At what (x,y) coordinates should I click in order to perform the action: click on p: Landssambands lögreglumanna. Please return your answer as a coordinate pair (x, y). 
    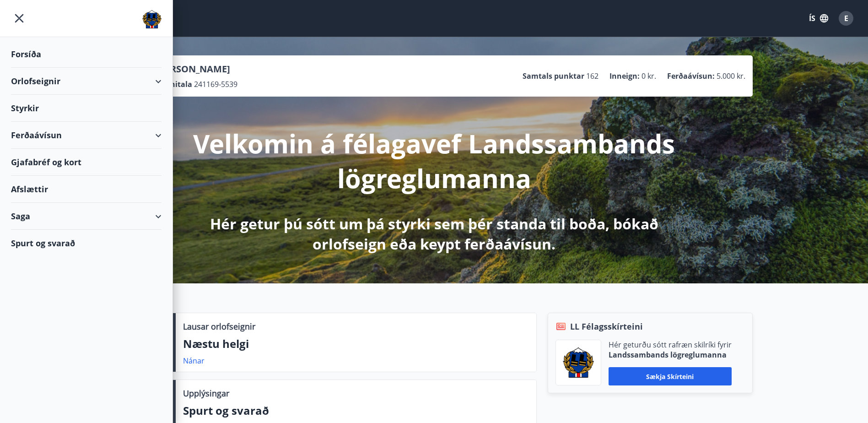
    Looking at the image, I should click on (669, 354).